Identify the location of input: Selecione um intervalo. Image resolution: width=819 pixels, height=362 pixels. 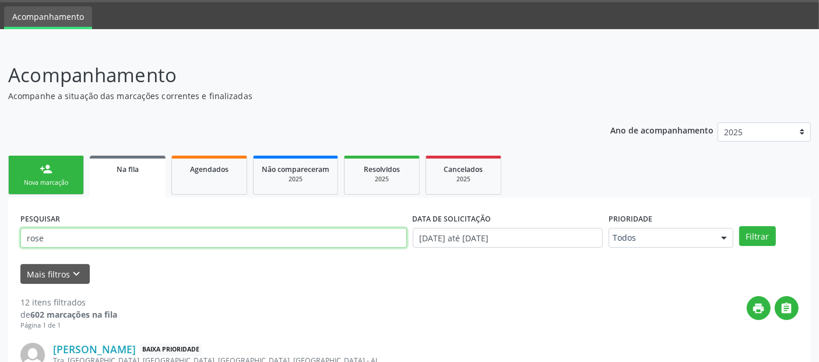
(508, 238).